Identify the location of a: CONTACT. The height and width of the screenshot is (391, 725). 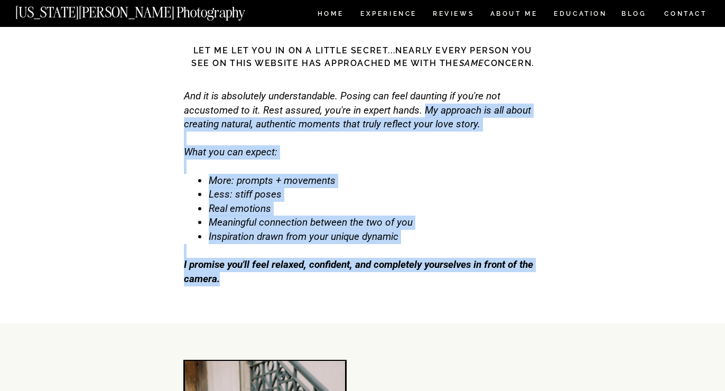
(686, 14).